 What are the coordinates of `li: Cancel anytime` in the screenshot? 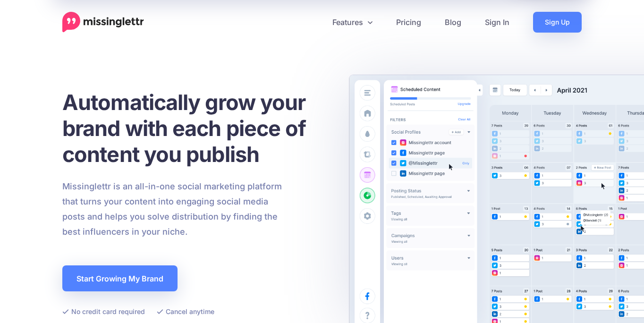 It's located at (186, 311).